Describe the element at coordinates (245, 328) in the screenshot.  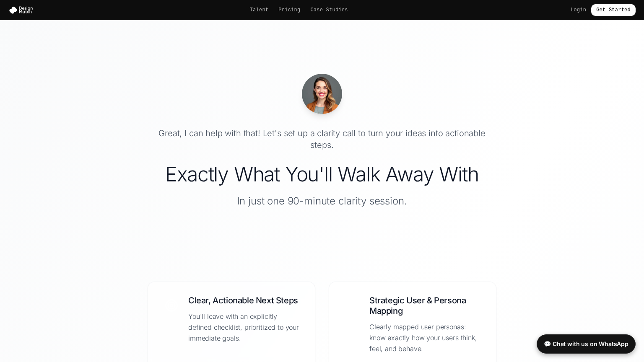
I see `p: You'll leave with an explicitly defined checklist, prioritized to your immediate goals.` at that location.